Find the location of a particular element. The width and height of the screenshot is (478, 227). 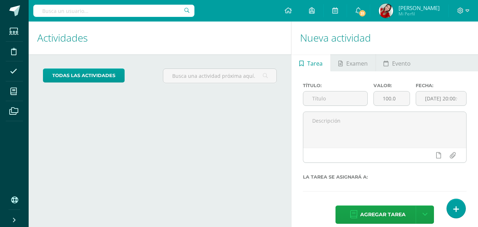

input: Busca una actividad próxima aquí... is located at coordinates (220, 76).